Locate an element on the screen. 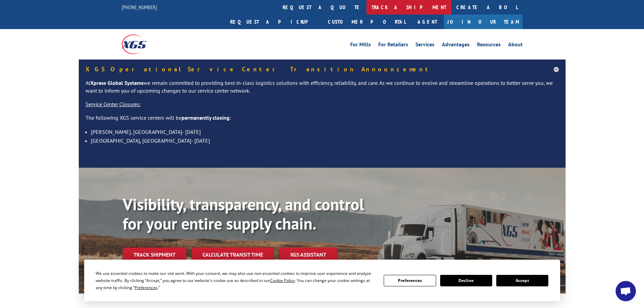 The image size is (644, 308). p: The following XGS service centers will be : is located at coordinates (322, 121).